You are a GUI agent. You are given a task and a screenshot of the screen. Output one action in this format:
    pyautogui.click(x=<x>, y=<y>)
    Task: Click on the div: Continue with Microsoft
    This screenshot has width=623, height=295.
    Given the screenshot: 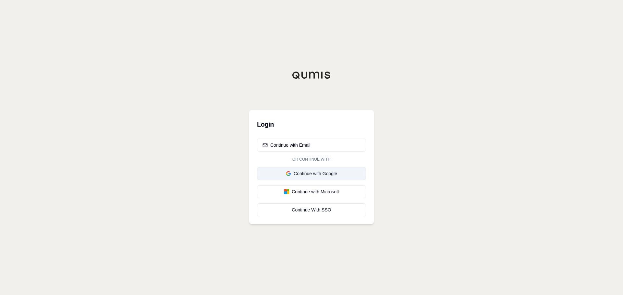 What is the action you would take?
    pyautogui.click(x=311, y=192)
    